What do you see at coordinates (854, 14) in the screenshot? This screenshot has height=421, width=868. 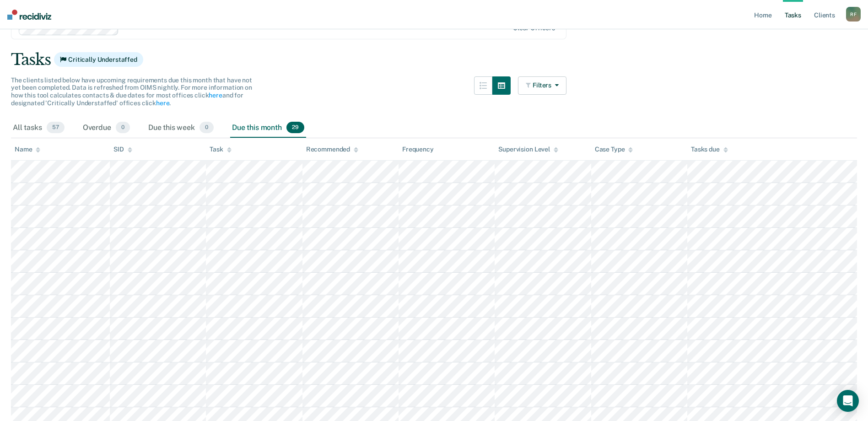 I see `button: RF` at bounding box center [854, 14].